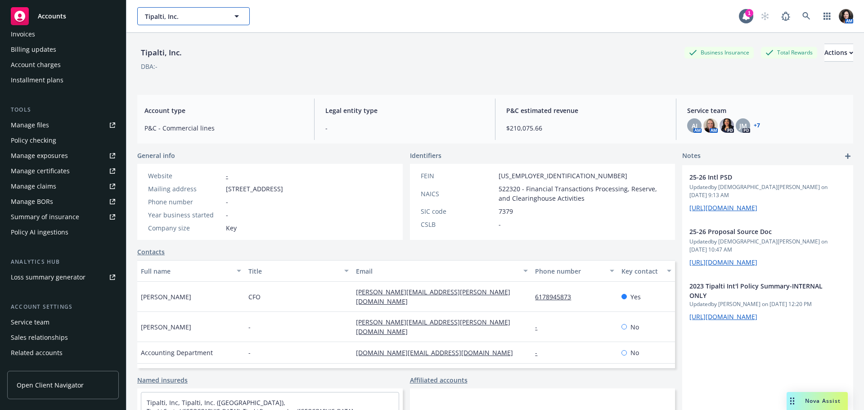 This screenshot has height=410, width=864. I want to click on button: Phone number, so click(574, 271).